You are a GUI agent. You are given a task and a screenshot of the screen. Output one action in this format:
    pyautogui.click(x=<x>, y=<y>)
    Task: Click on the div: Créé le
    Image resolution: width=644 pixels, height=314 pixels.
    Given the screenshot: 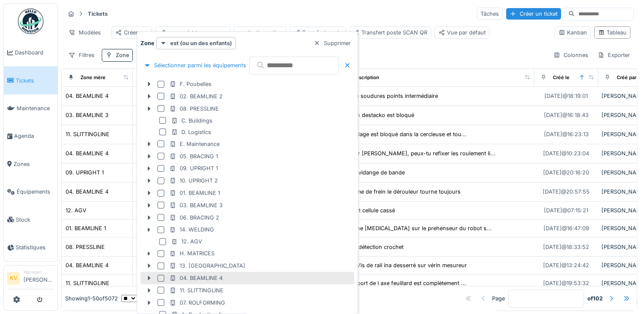 What is the action you would take?
    pyautogui.click(x=561, y=77)
    